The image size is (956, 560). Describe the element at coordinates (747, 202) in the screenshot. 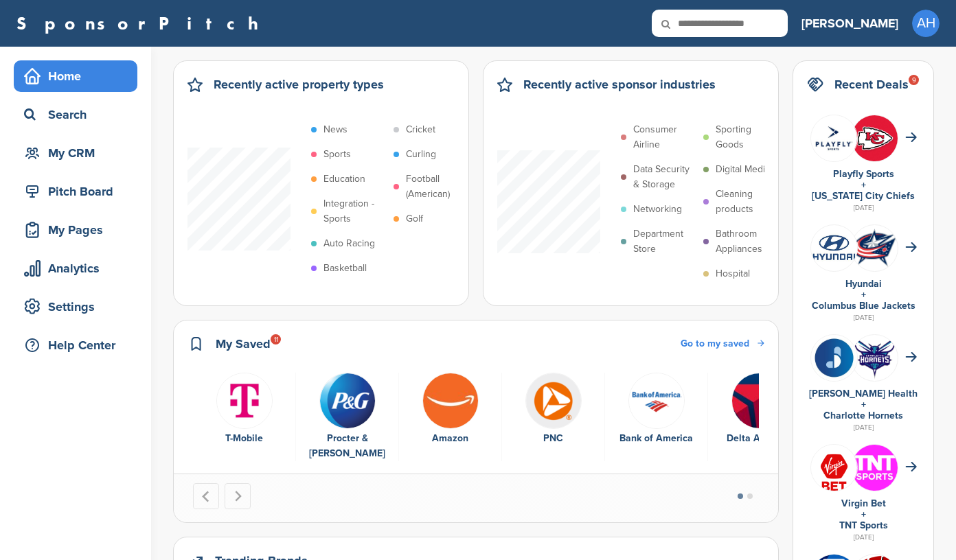

I see `p: Cleaning products` at that location.